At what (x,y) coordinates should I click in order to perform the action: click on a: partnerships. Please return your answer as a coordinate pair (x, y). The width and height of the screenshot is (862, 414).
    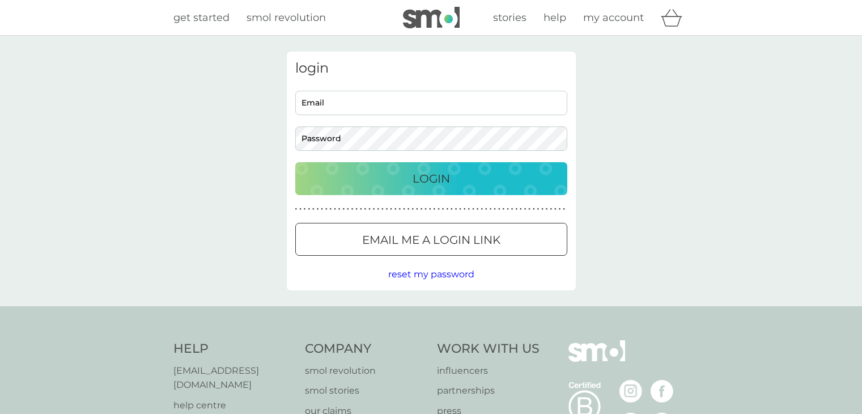
    Looking at the image, I should click on (488, 390).